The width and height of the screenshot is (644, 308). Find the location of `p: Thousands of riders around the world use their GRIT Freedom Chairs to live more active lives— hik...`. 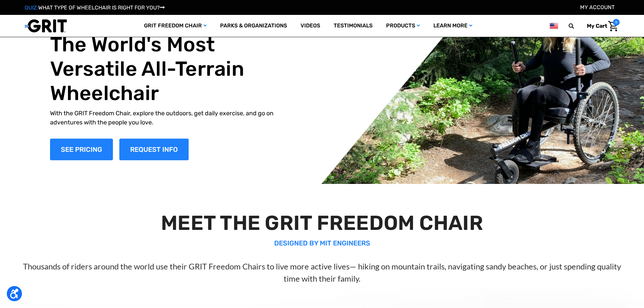

p: Thousands of riders around the world use their GRIT Freedom Chairs to live more active lives— hik... is located at coordinates (322, 272).